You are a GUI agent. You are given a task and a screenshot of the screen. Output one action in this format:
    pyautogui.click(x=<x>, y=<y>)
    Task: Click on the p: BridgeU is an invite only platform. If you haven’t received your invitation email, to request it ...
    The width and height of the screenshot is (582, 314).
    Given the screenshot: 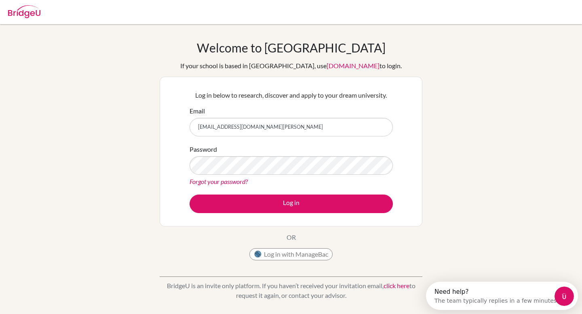 What is the action you would take?
    pyautogui.click(x=291, y=291)
    